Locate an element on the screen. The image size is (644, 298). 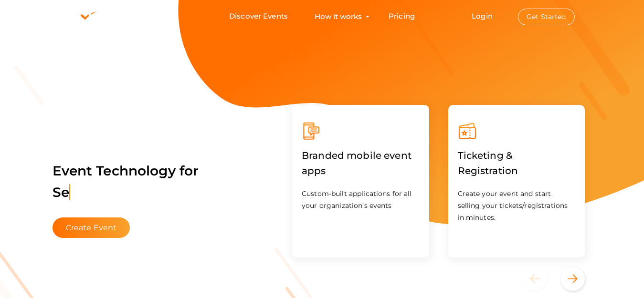
button: Create Event is located at coordinates (92, 227).